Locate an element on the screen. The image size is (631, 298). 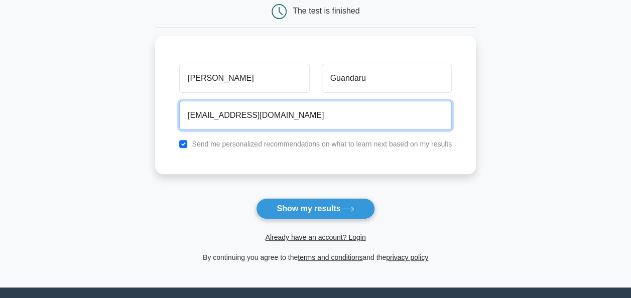
a: terms and conditions is located at coordinates (330, 257).